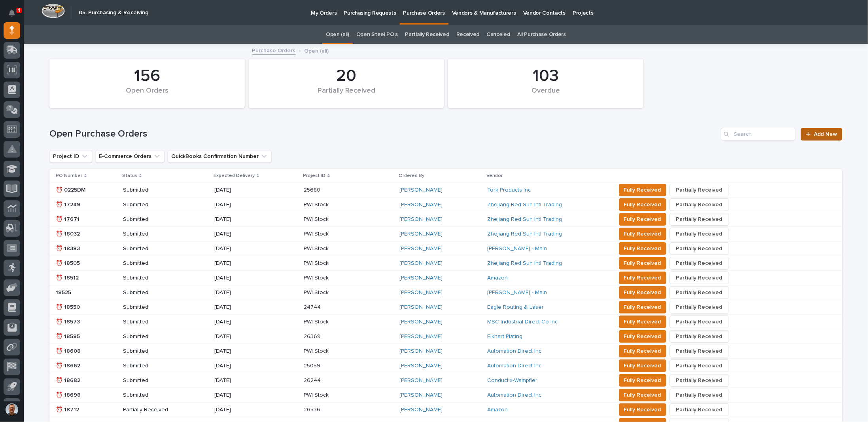 The height and width of the screenshot is (422, 868). I want to click on input: Search, so click(758, 134).